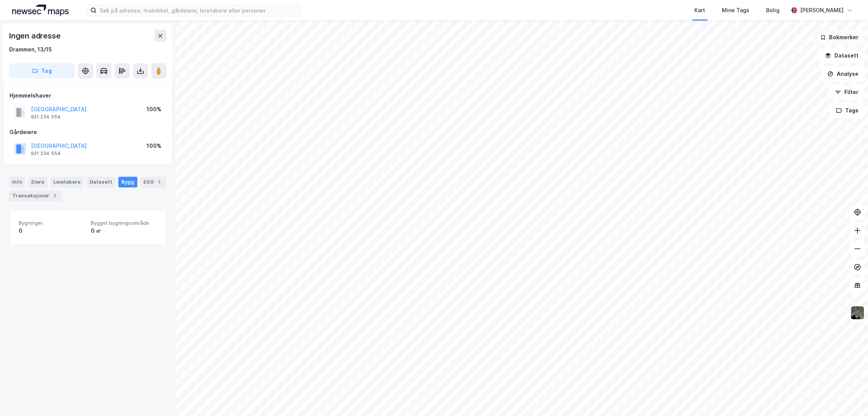 Image resolution: width=868 pixels, height=416 pixels. What do you see at coordinates (735, 10) in the screenshot?
I see `div: Mine Tags` at bounding box center [735, 10].